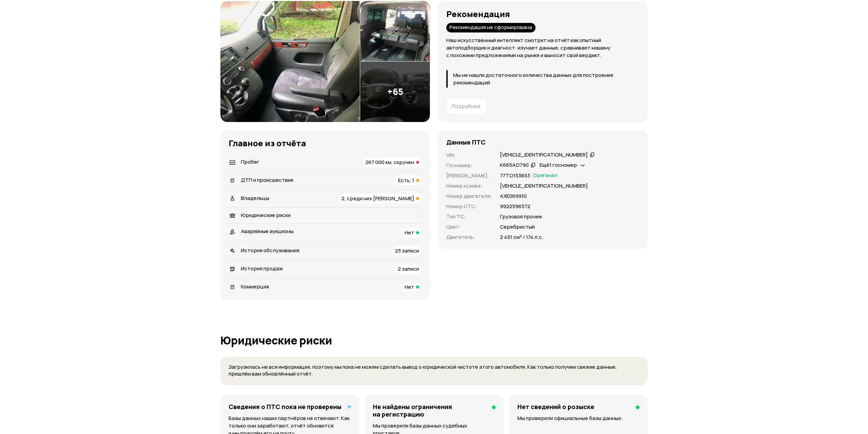  What do you see at coordinates (515, 176) in the screenshot?
I see `p: 77ТО153853` at bounding box center [515, 176].